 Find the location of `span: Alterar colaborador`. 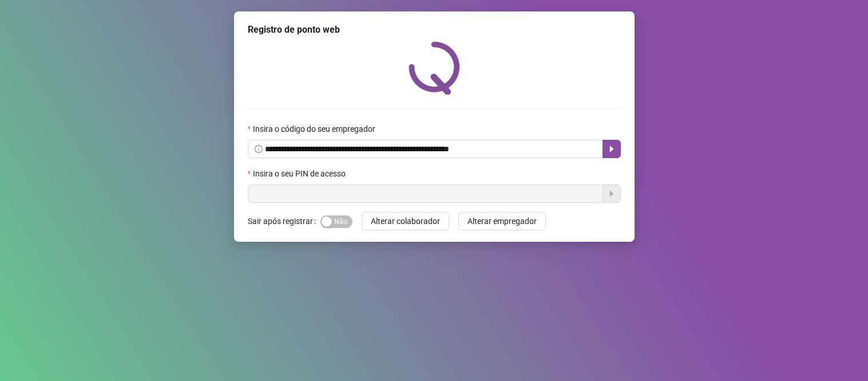

span: Alterar colaborador is located at coordinates (405, 221).